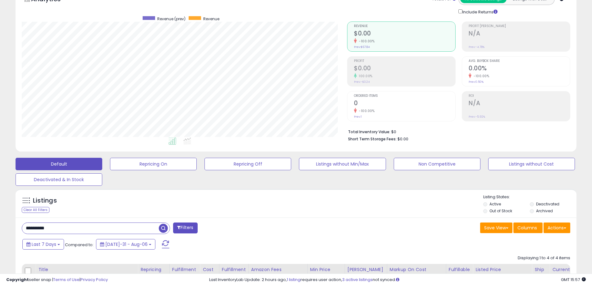 This screenshot has height=286, width=592. I want to click on span: Profit, so click(405, 61).